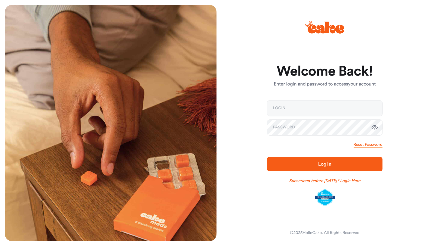 This screenshot has height=246, width=433. I want to click on button: Log In, so click(324, 164).